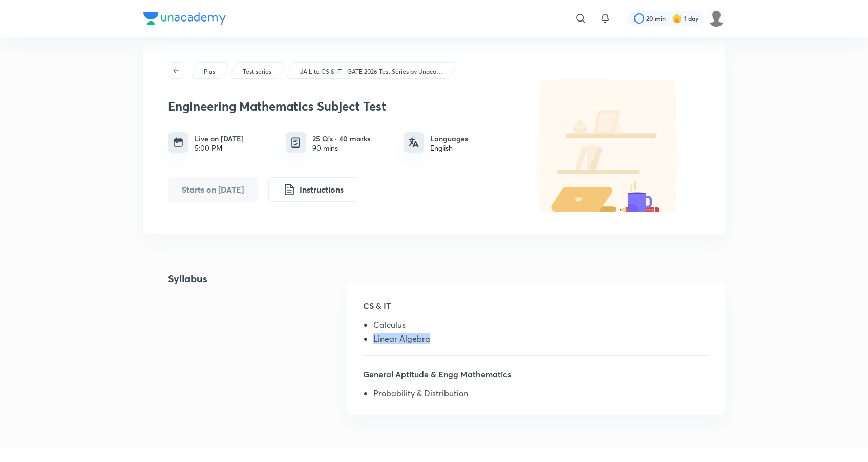  I want to click on div: 5:00 PM, so click(219, 148).